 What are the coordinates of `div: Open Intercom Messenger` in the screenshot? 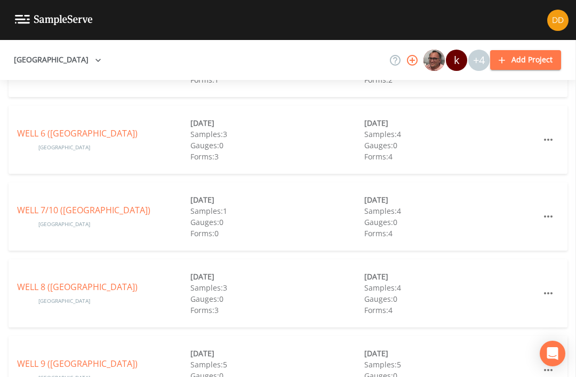 It's located at (552, 353).